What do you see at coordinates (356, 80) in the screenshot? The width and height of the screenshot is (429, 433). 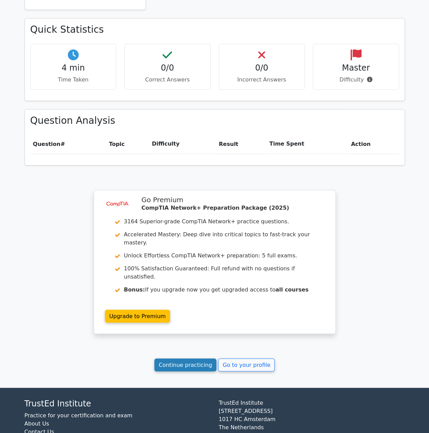 I see `p: Difficulty` at bounding box center [356, 80].